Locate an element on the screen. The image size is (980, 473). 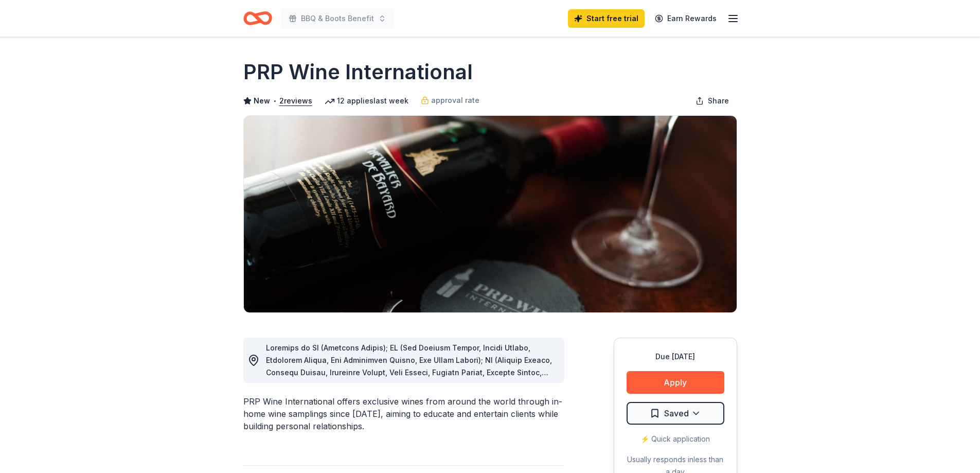
a: Start free trial is located at coordinates (606, 18).